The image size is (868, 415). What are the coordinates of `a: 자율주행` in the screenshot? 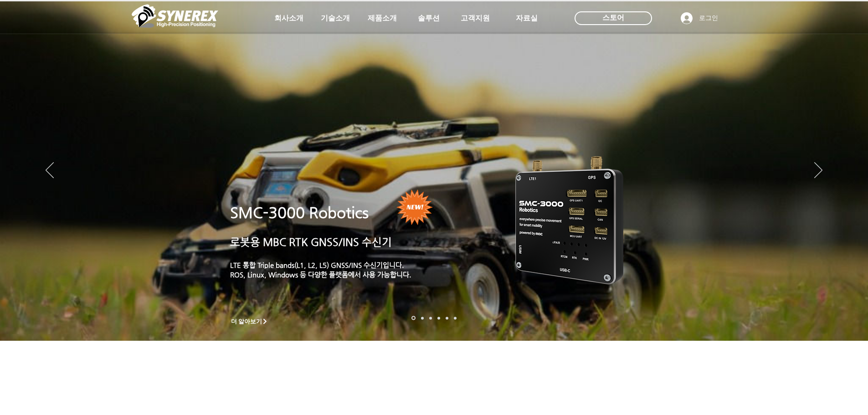 It's located at (439, 318).